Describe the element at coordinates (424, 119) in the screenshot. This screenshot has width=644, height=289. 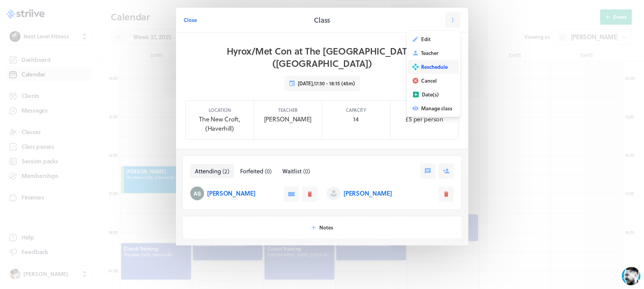
I see `p: £5 per person` at that location.